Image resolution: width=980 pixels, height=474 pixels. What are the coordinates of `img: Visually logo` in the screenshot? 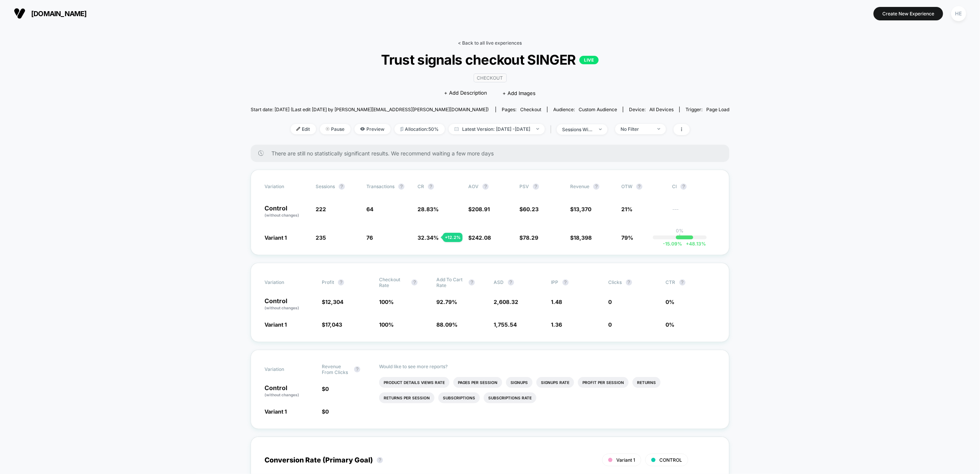 It's located at (20, 14).